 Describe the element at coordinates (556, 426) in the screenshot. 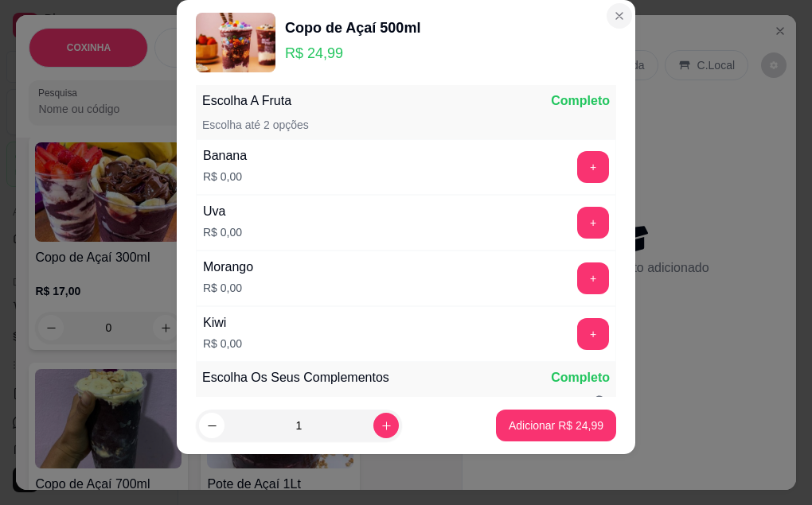

I see `p: Adicionar R$ 24,99` at that location.